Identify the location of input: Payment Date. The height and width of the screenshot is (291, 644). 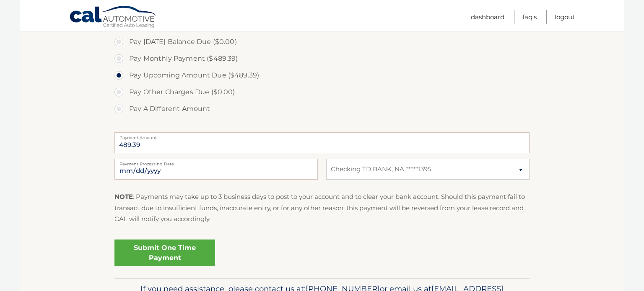
(216, 169).